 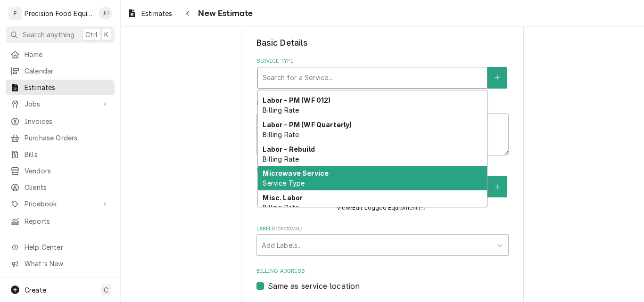 What do you see at coordinates (60, 138) in the screenshot?
I see `a: Purchase Orders` at bounding box center [60, 138].